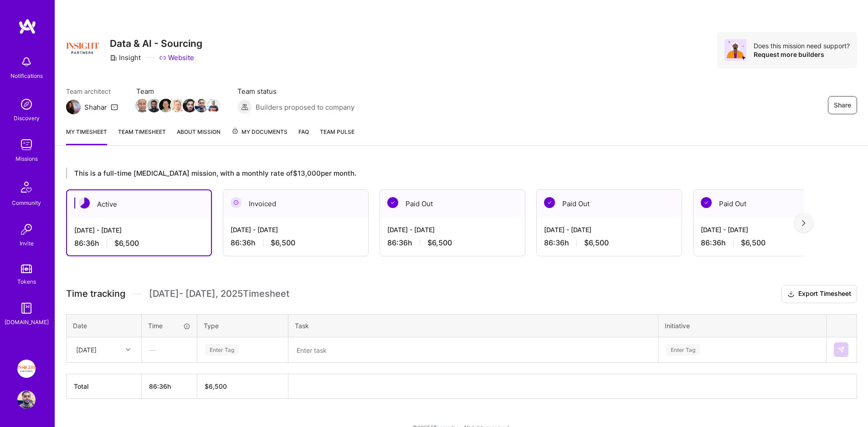  I want to click on span: Time tracking, so click(96, 294).